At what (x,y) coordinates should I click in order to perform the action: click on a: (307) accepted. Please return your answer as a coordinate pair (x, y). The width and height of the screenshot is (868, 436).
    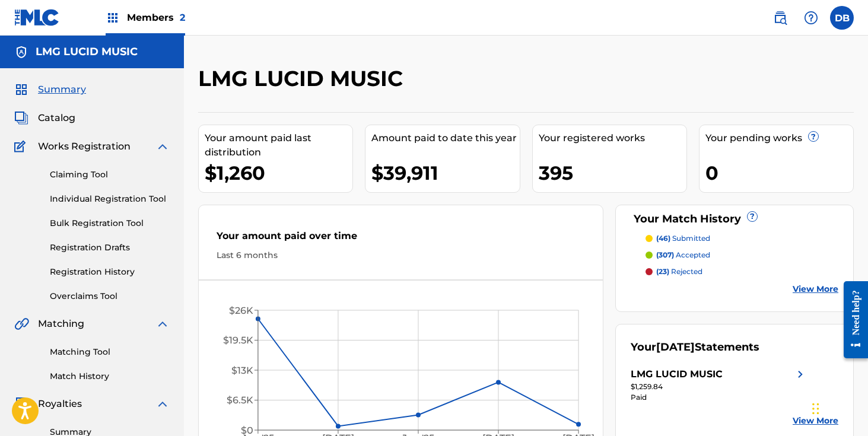
    Looking at the image, I should click on (741, 255).